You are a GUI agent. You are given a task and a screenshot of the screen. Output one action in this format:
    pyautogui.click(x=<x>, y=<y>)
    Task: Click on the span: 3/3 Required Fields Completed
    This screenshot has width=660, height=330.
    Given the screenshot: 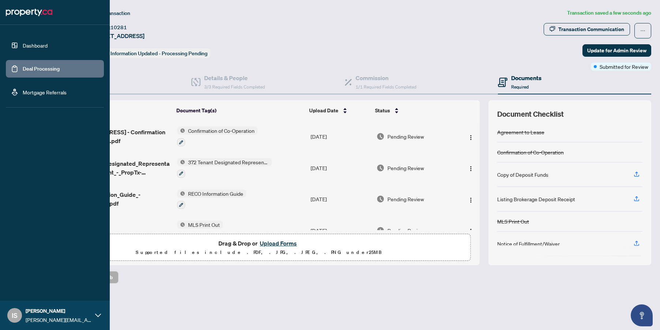 What is the action you would take?
    pyautogui.click(x=234, y=87)
    